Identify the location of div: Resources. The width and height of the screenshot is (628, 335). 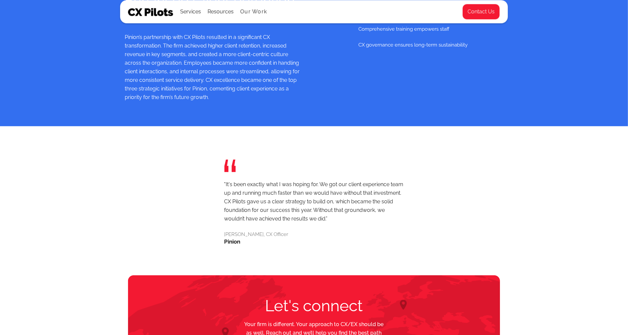
(221, 12).